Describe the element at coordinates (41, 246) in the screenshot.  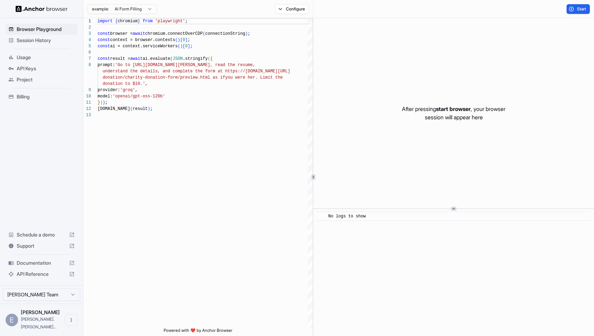
I see `span: Support` at that location.